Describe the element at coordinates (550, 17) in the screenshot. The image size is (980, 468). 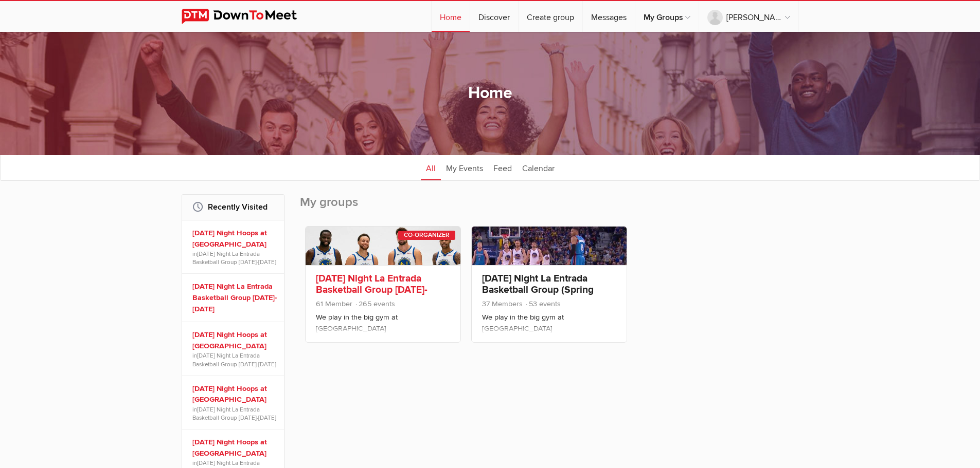
I see `a: Create group` at that location.